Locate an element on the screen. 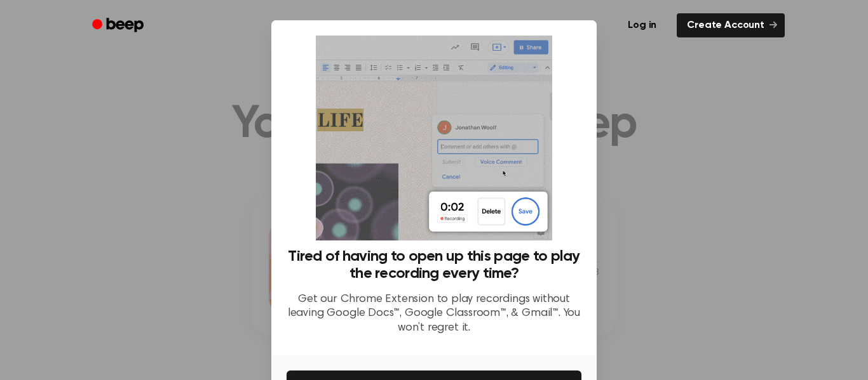 The width and height of the screenshot is (868, 380). p: Get our Chrome Extension to play recordings without leaving Google Docs™, Google Classroom™, & Gm... is located at coordinates (434, 314).